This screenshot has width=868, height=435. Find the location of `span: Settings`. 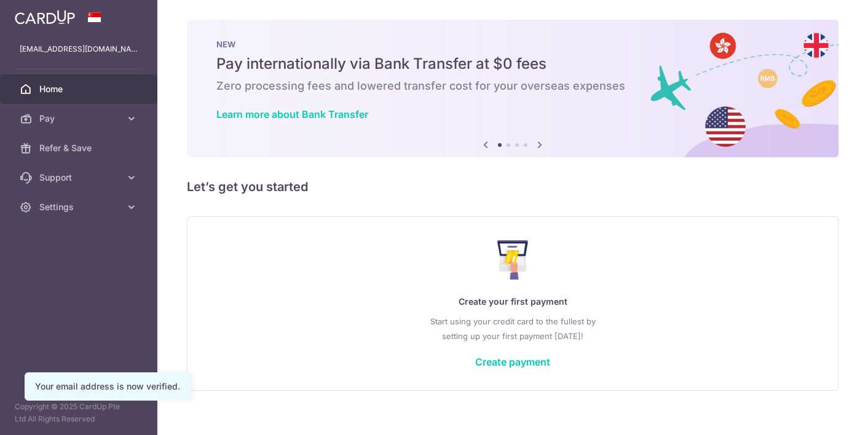

span: Settings is located at coordinates (80, 207).